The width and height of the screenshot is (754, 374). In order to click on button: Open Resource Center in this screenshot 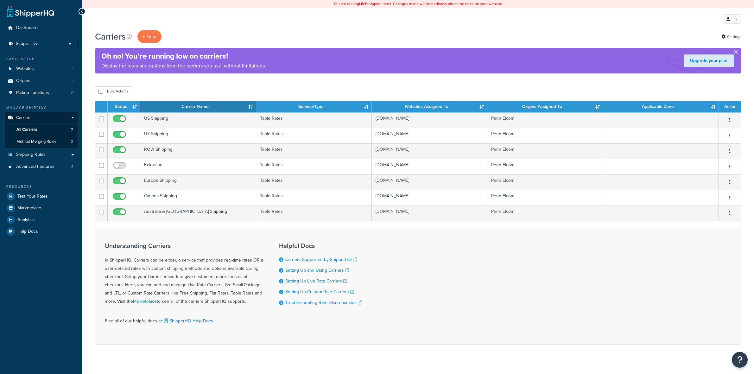, I will do `click(740, 360)`.